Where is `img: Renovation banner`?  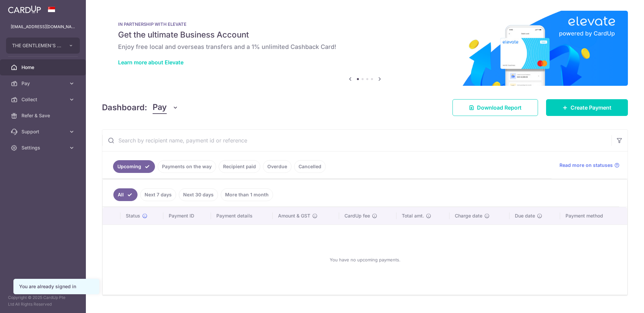 img: Renovation banner is located at coordinates (365, 48).